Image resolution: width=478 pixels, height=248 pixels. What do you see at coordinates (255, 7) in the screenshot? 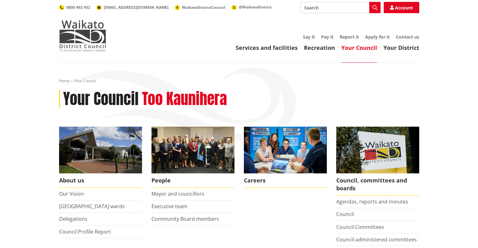
I see `span: @WaikatoDistrict` at bounding box center [255, 7].